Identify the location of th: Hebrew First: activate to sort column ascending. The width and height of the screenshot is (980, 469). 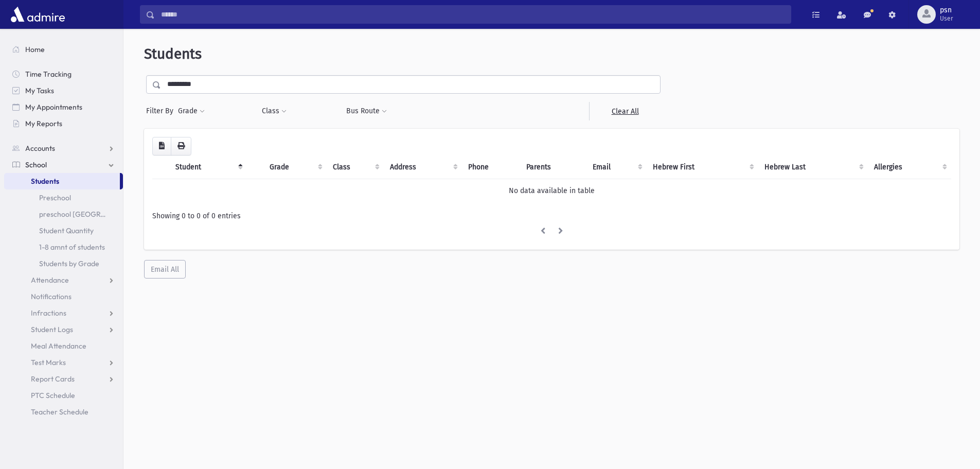
(702, 167).